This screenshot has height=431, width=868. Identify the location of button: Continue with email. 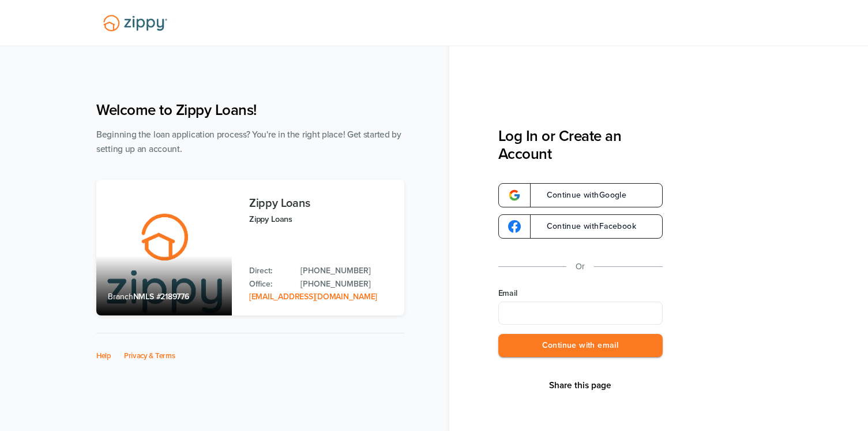
(580, 345).